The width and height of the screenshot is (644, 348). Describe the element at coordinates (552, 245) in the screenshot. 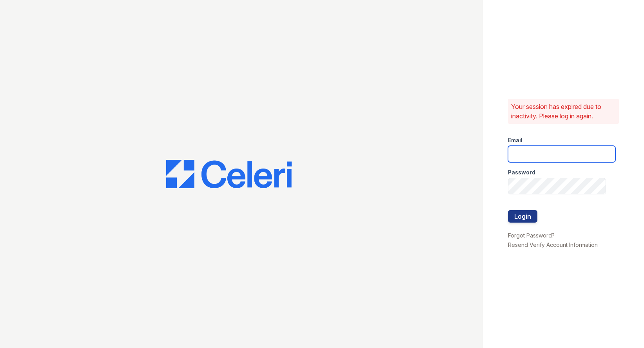

I see `a: Resend Verify Account Information` at that location.